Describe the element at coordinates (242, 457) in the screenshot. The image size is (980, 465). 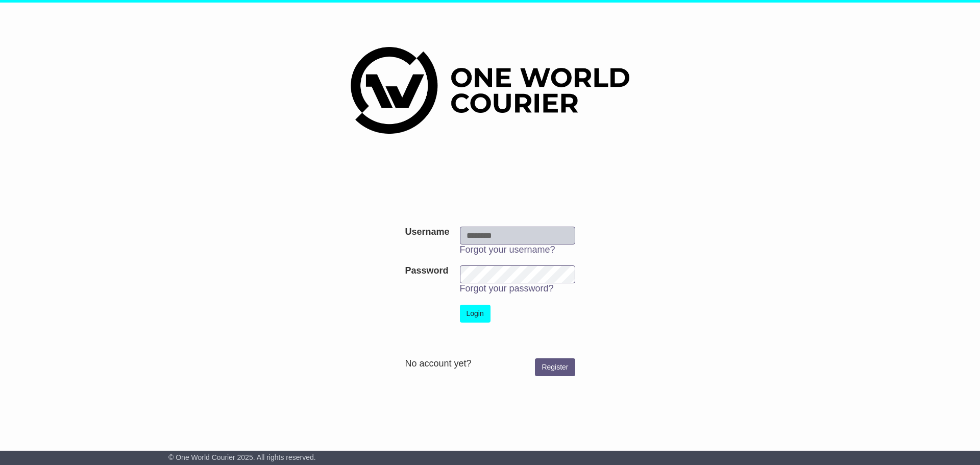
I see `span: © One World Courier 2025. All rights reserved.` at that location.